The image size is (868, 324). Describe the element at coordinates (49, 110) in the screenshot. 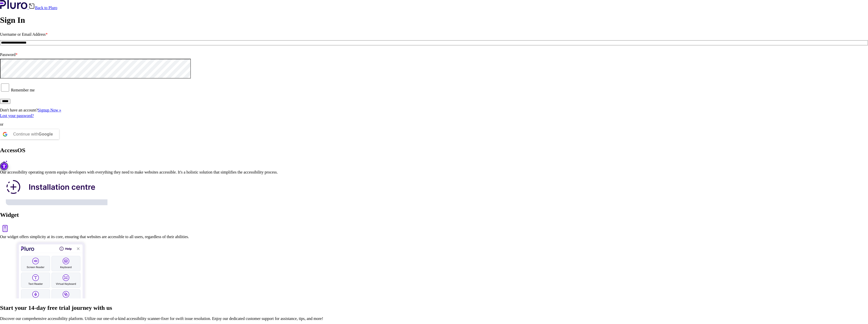

I see `a: Signup Now »` at that location.